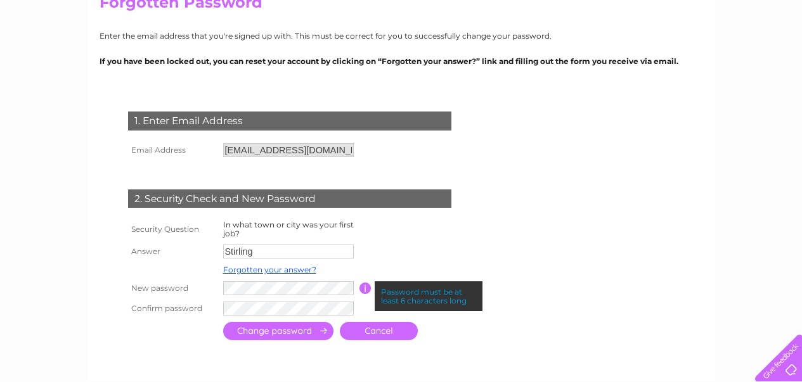 This screenshot has height=382, width=802. What do you see at coordinates (670, 58) in the screenshot?
I see `a: Energy` at bounding box center [670, 58].